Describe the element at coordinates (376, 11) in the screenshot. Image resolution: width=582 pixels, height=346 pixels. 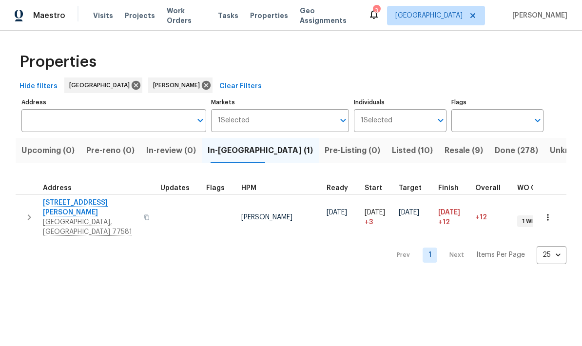
I see `div: 3` at that location.